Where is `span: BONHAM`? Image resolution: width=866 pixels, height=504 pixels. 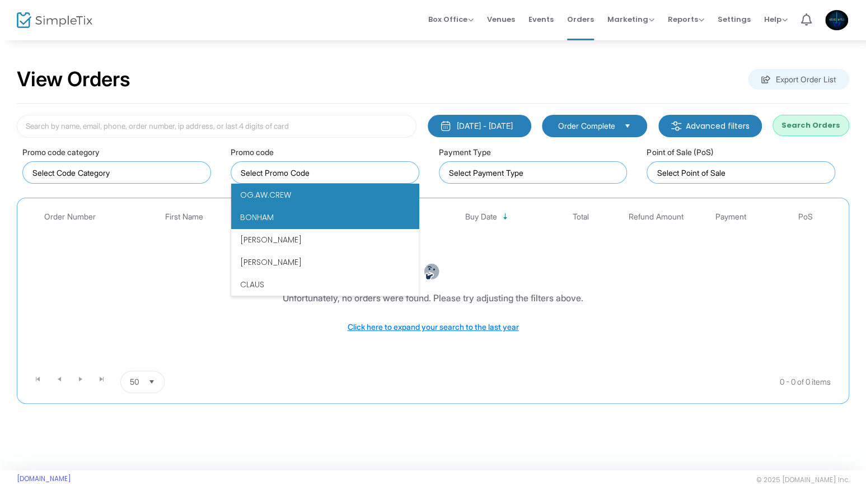 span: BONHAM is located at coordinates (257, 217).